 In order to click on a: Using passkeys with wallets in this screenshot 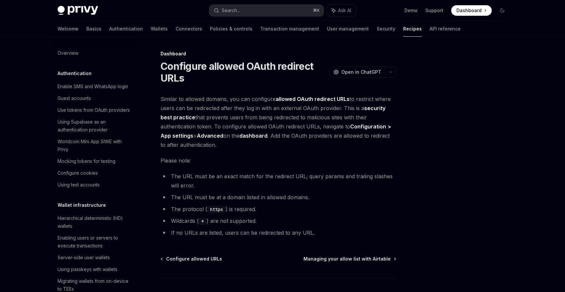, I will do `click(94, 269)`.